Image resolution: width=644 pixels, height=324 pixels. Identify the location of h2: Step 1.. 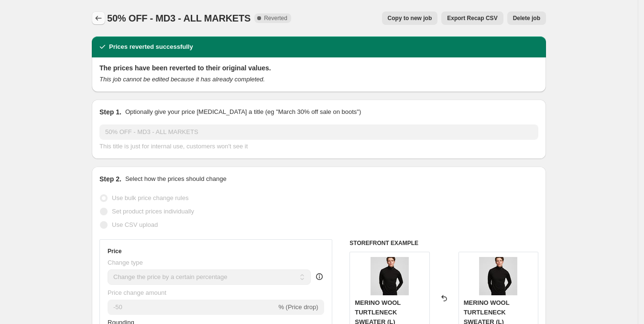
(110, 112).